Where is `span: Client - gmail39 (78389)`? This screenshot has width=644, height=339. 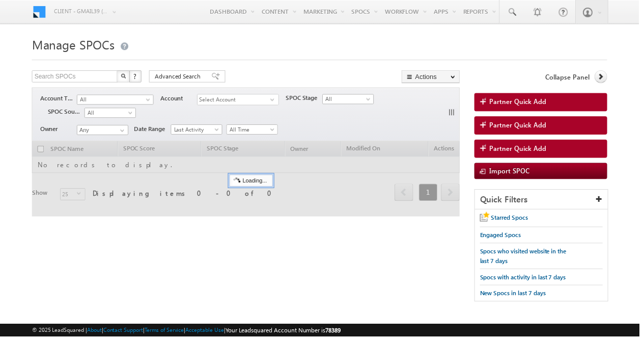
span: Client - gmail39 (78389) is located at coordinates (81, 11).